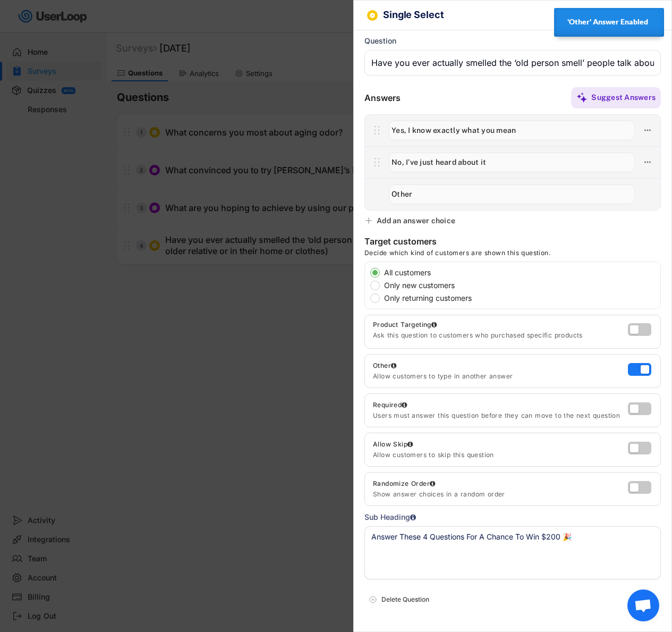 The image size is (672, 632). What do you see at coordinates (520, 298) in the screenshot?
I see `label: Only returning customers` at bounding box center [520, 298].